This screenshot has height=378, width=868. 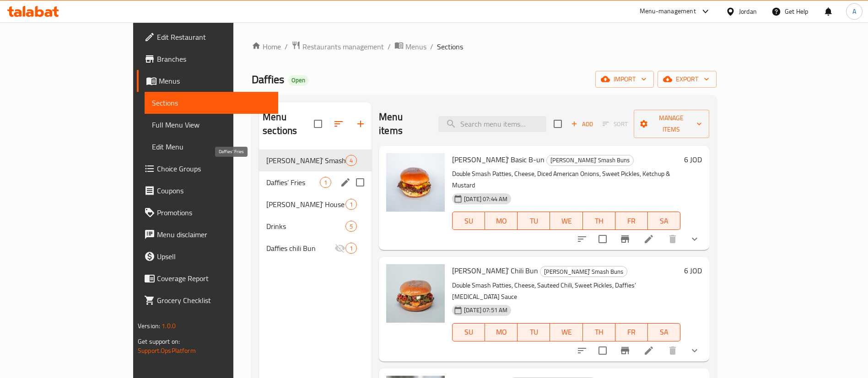 I want to click on span: Coupons, so click(x=213, y=191).